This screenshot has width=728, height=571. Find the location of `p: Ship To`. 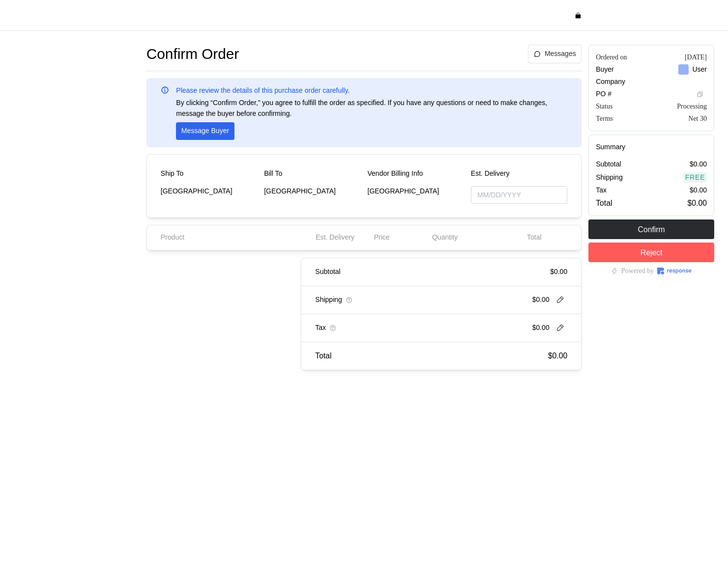

p: Ship To is located at coordinates (172, 174).